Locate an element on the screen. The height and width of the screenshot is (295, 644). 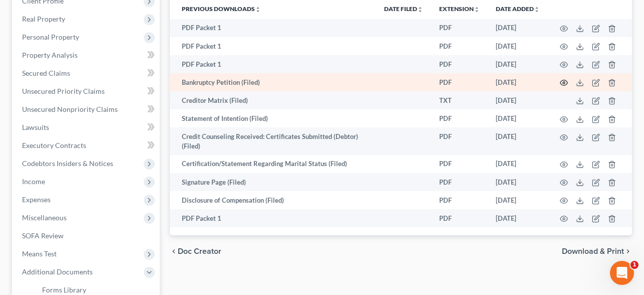
td: Statement of Intention (Filed) is located at coordinates (273, 119).